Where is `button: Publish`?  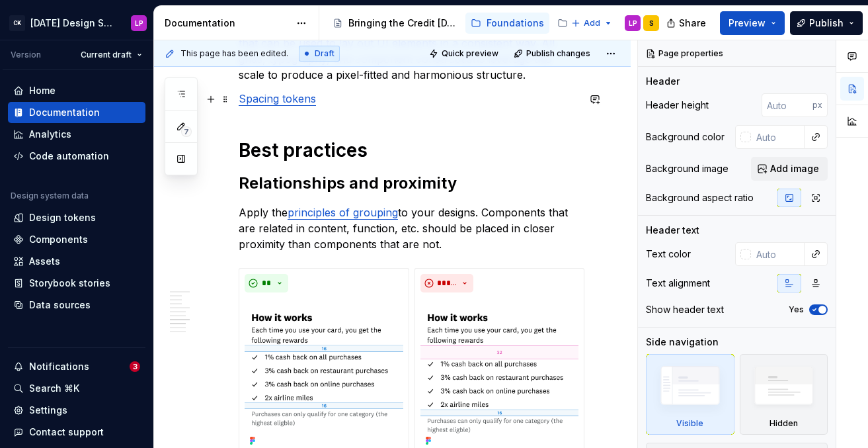
button: Publish is located at coordinates (827, 24).